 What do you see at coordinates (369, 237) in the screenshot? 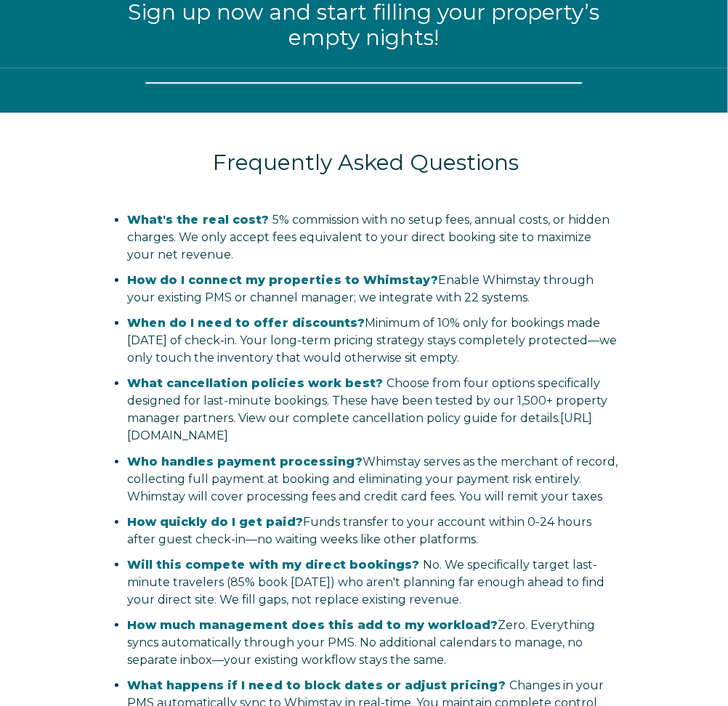
I see `span: 5% commission with no setup fees, annual costs, or hidden charges. We only accept fees equivalent...` at bounding box center [369, 237].